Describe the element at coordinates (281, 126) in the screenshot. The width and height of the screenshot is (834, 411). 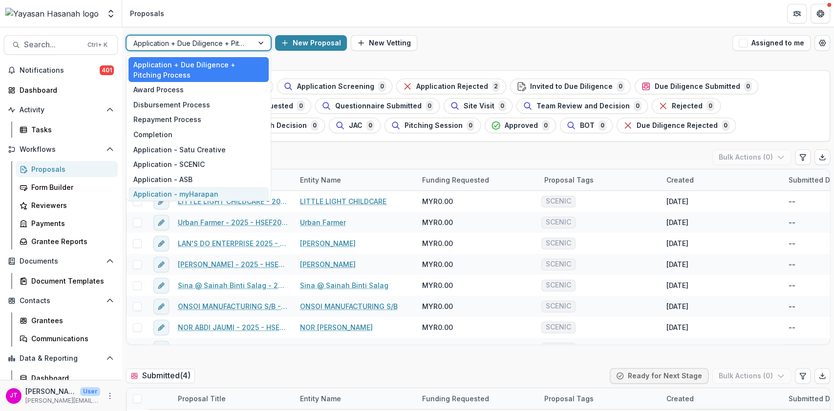
I see `button: Pitch Decision0` at that location.